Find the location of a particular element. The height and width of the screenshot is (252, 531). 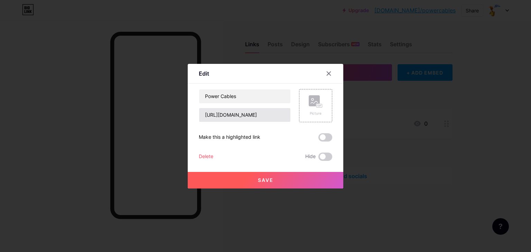

input: URL is located at coordinates (245, 115).